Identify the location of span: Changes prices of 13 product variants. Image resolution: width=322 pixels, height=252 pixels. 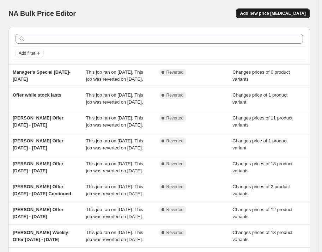
(262, 236).